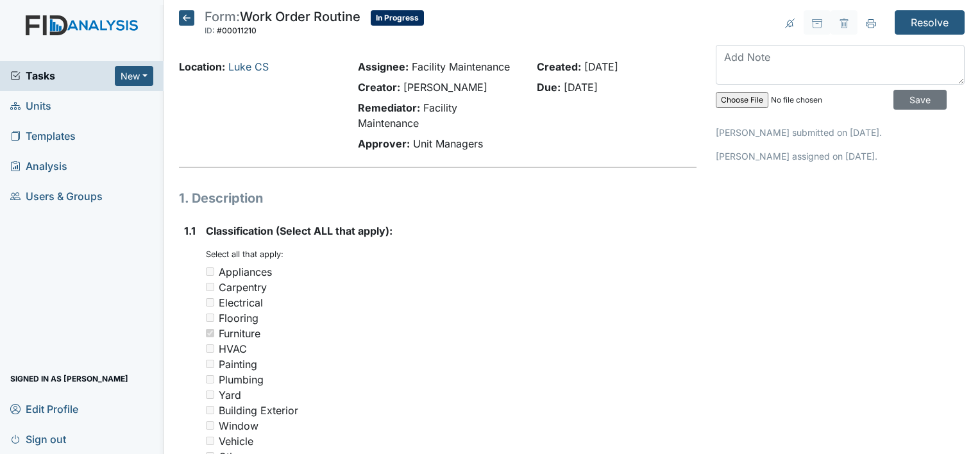 The width and height of the screenshot is (980, 454). I want to click on div: Carpentry, so click(242, 287).